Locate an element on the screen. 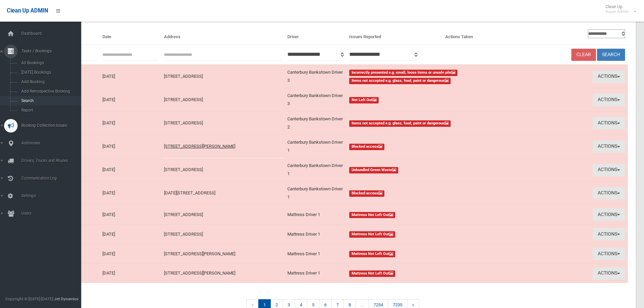  span: Users is located at coordinates (53, 214).